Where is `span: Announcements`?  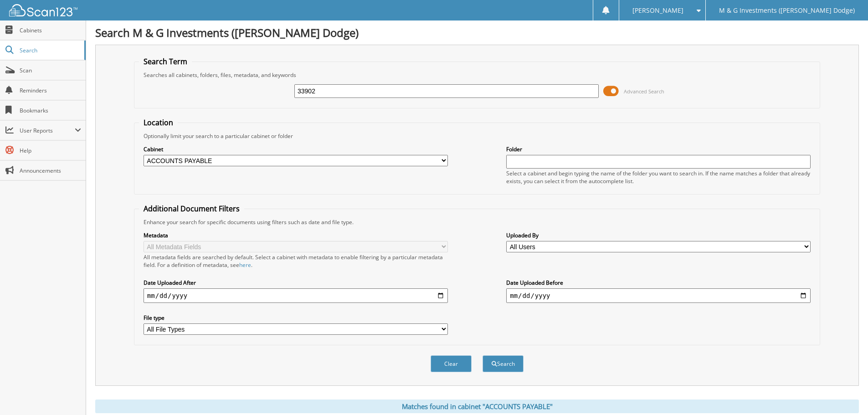
span: Announcements is located at coordinates (50, 171).